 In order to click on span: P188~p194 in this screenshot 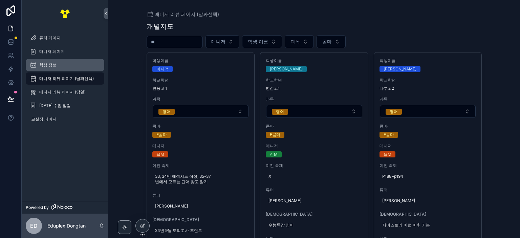, I will do `click(428, 176)`.